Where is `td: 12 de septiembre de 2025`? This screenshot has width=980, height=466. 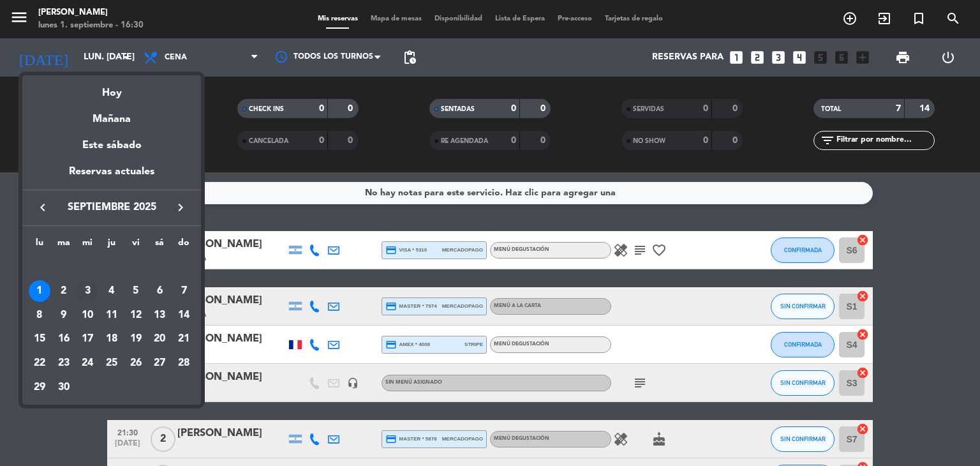
td: 12 de septiembre de 2025 is located at coordinates (136, 315).